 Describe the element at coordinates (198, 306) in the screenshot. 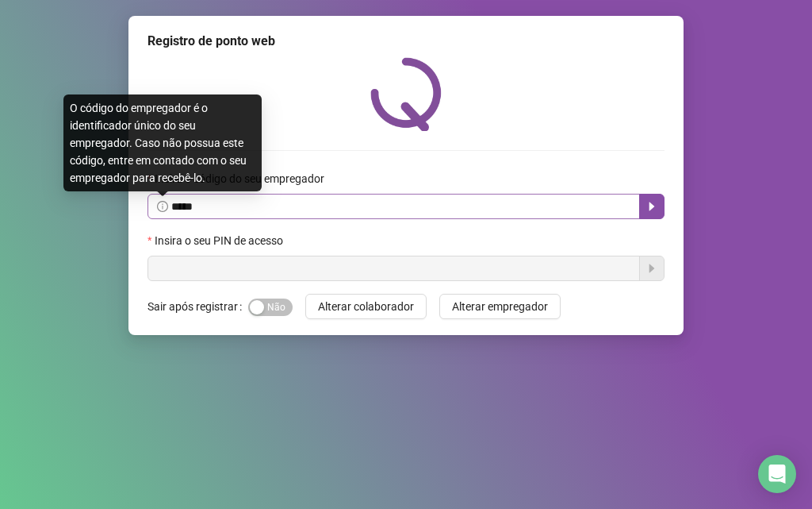

I see `label: Sair após registrar` at that location.